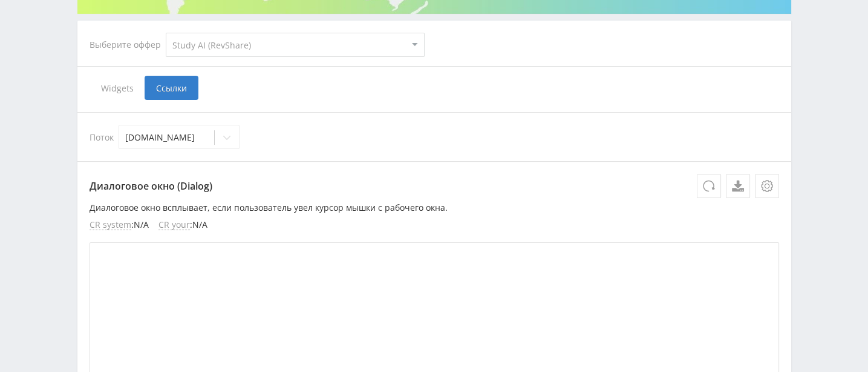  Describe the element at coordinates (709, 186) in the screenshot. I see `button: Обновить` at that location.